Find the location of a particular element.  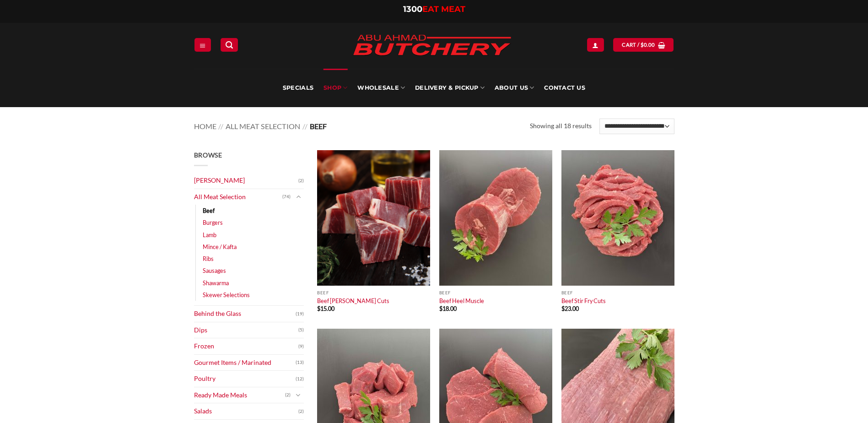

span: (19) is located at coordinates (300, 314).